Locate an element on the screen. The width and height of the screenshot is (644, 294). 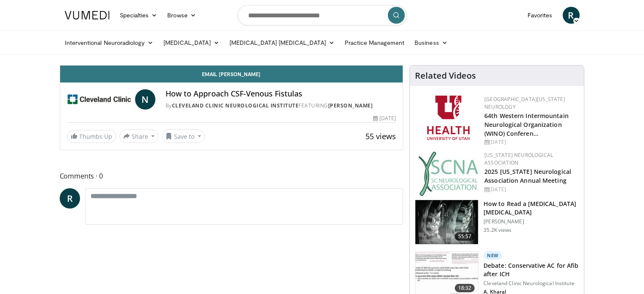
span: 18:32 is located at coordinates (465, 288).